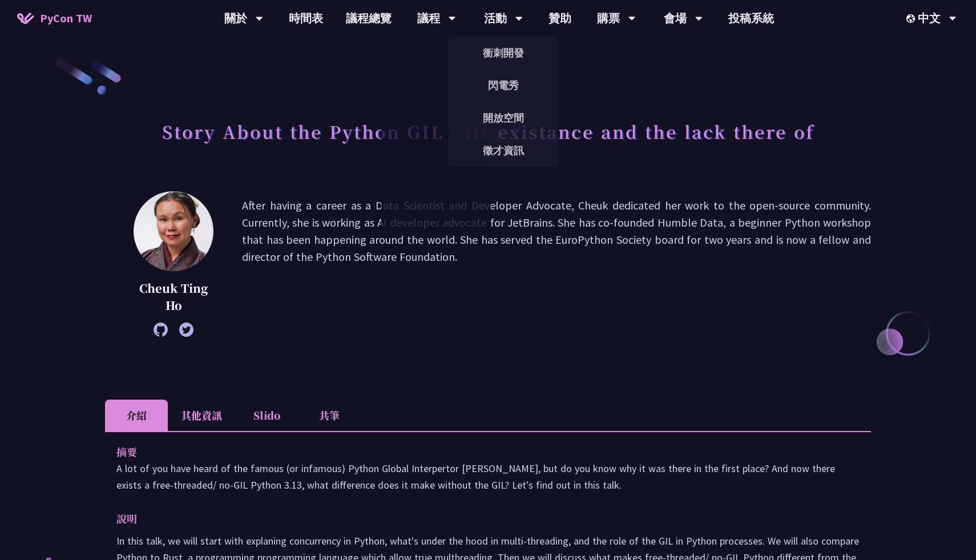 The height and width of the screenshot is (560, 976). Describe the element at coordinates (66, 19) in the screenshot. I see `span: PyCon TW` at that location.